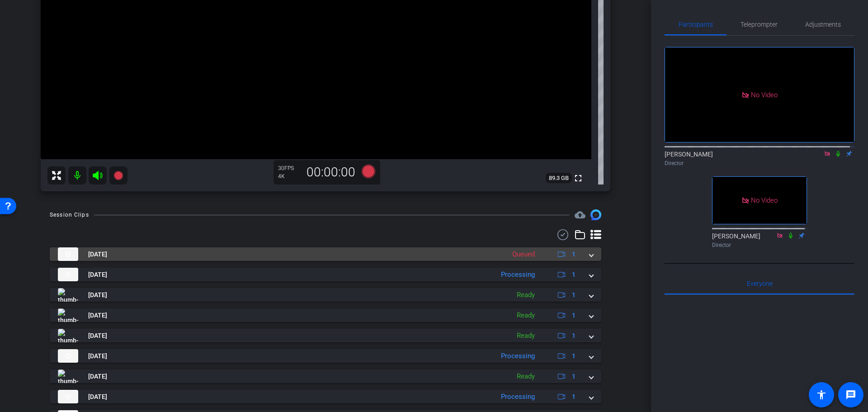 Image resolution: width=868 pixels, height=412 pixels. What do you see at coordinates (851, 395) in the screenshot?
I see `mat-icon: message` at bounding box center [851, 395].